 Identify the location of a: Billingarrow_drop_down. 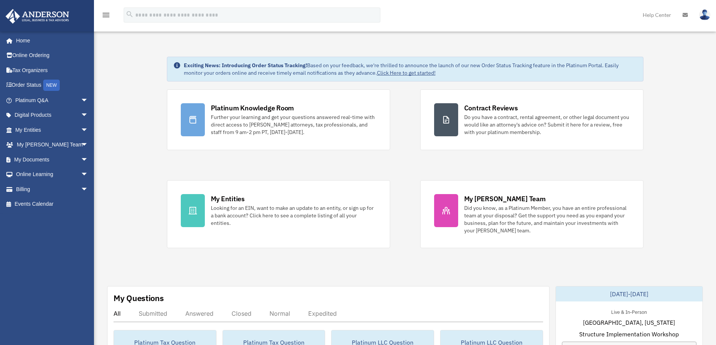
(52, 189).